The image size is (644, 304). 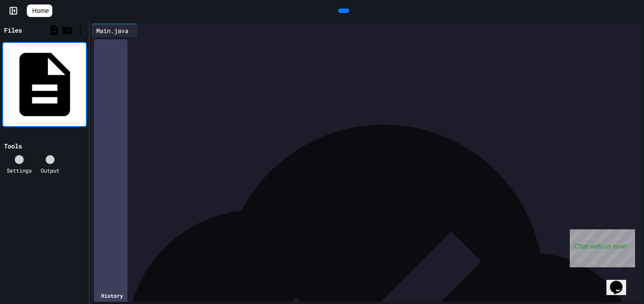 What do you see at coordinates (13, 146) in the screenshot?
I see `div: Tools` at bounding box center [13, 146].